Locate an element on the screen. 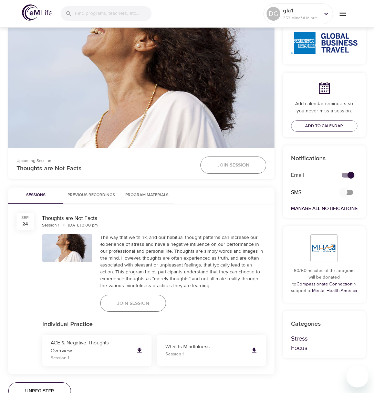 This screenshot has height=393, width=374. a: What Is MindfulnessSession 1 is located at coordinates (212, 350).